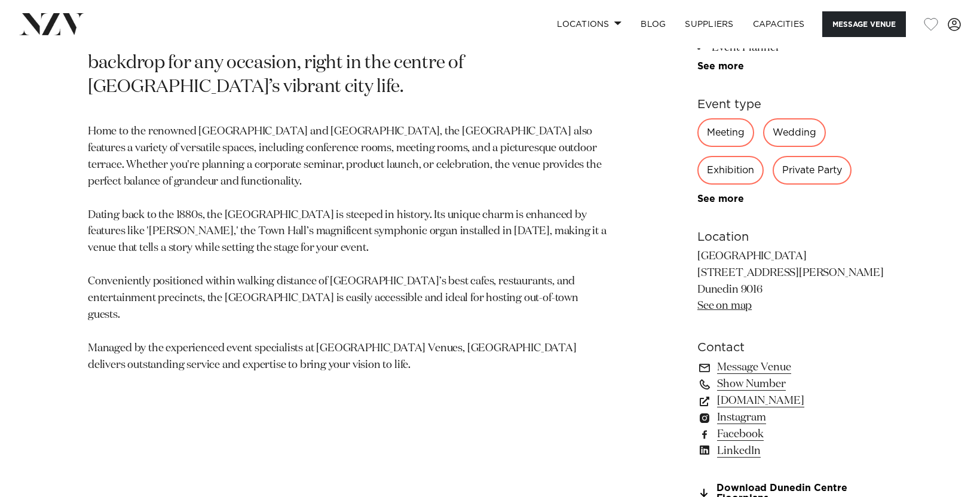 The image size is (980, 497). I want to click on h6: Event type, so click(795, 104).